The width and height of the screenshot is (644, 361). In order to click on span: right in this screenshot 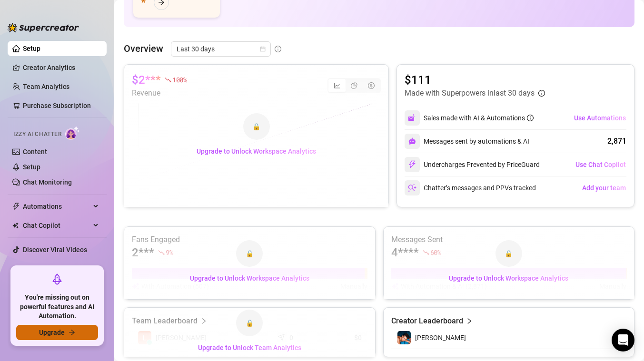, I will do `click(469, 321)`.